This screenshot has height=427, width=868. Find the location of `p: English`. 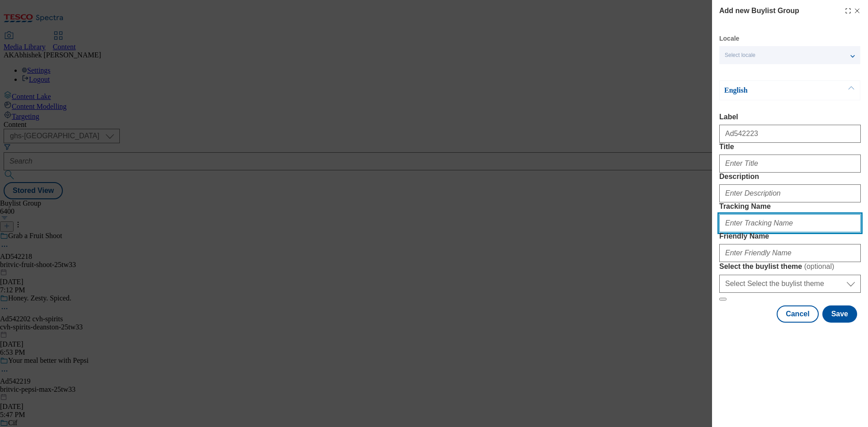

p: English is located at coordinates (772, 91).